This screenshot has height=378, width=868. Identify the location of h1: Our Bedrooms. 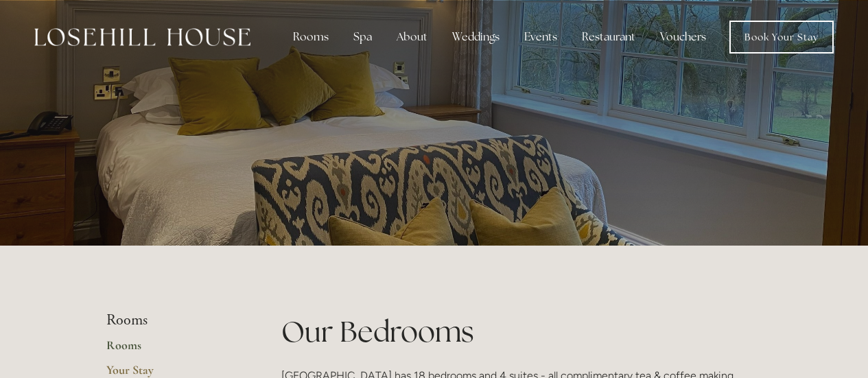
(522, 331).